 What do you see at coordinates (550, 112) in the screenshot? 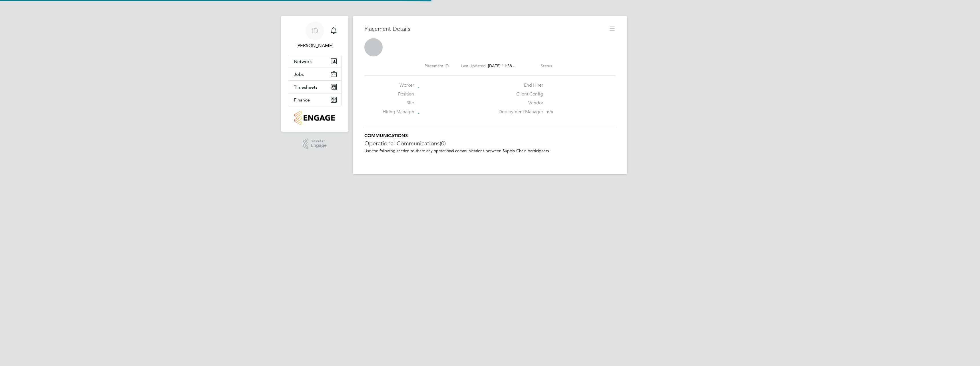
I see `span: n/a` at bounding box center [550, 112].